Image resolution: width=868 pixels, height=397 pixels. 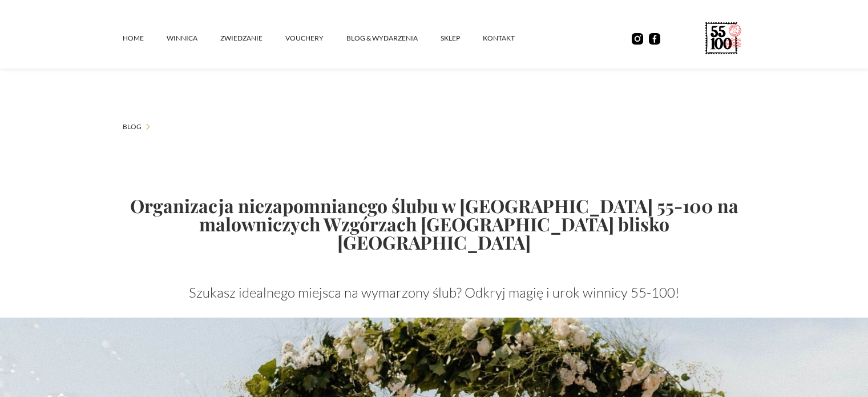 I want to click on a: Blog, so click(x=132, y=127).